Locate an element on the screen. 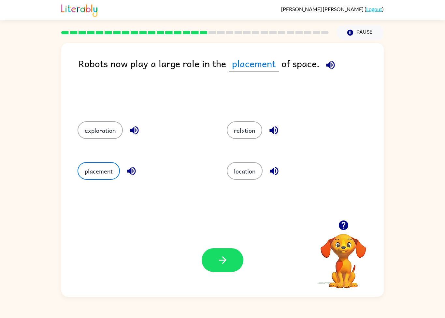 Image resolution: width=445 pixels, height=318 pixels. img: Literably is located at coordinates (79, 10).